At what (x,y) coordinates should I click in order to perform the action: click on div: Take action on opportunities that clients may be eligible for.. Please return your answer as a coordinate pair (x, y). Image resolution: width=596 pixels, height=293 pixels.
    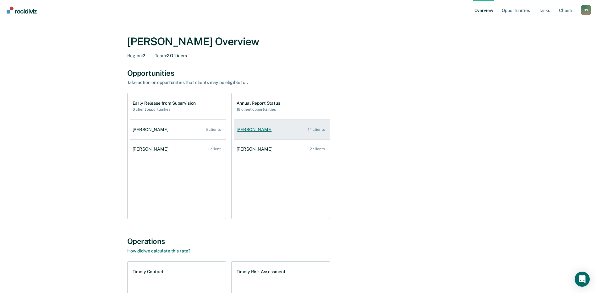
    Looking at the image, I should click on (237, 82).